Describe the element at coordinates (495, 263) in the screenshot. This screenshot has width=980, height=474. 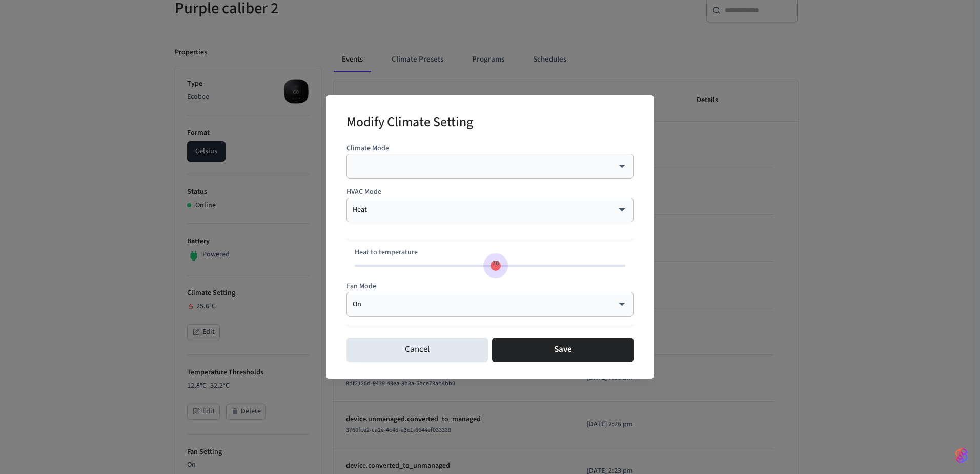
I see `span: 76` at that location.